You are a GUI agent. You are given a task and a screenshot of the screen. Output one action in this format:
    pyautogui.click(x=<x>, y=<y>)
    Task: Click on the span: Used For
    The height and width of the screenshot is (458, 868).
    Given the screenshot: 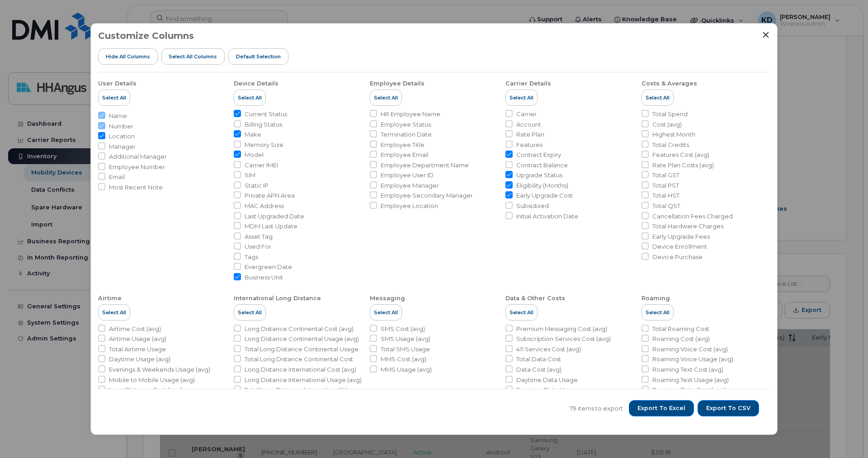 What is the action you would take?
    pyautogui.click(x=257, y=247)
    